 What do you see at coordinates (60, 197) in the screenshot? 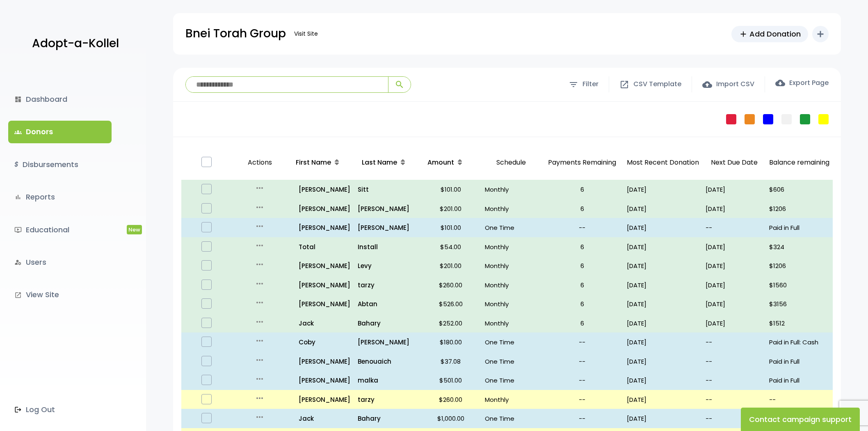
I see `a: bar_chartReports` at bounding box center [60, 197].